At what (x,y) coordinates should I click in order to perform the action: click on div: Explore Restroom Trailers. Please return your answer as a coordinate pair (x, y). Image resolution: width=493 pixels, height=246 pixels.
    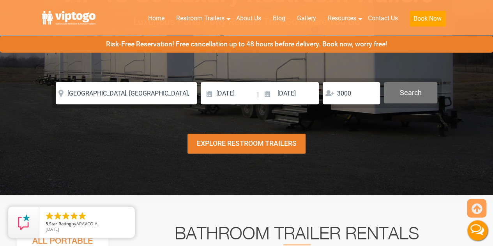
    Looking at the image, I should click on (247, 143).